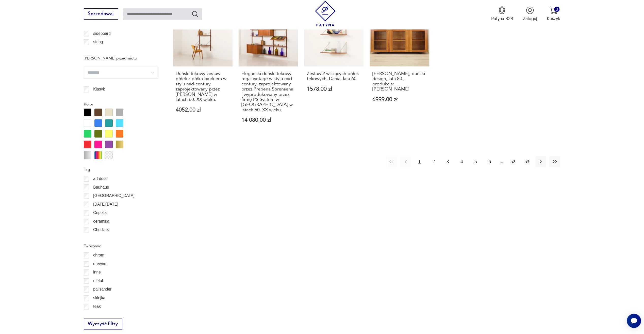  What do you see at coordinates (98, 42) in the screenshot?
I see `p: string` at bounding box center [98, 42].